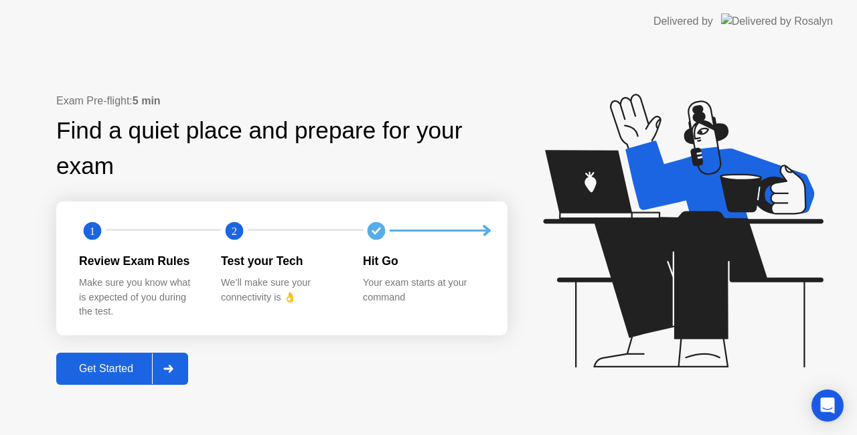 This screenshot has height=435, width=857. Describe the element at coordinates (281, 261) in the screenshot. I see `div: Test your Tech` at that location.